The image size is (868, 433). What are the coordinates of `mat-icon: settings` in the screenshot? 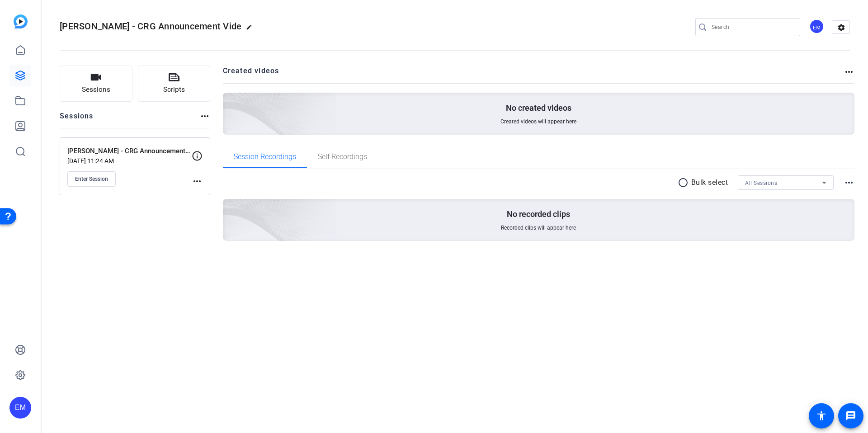 It's located at (841, 27).